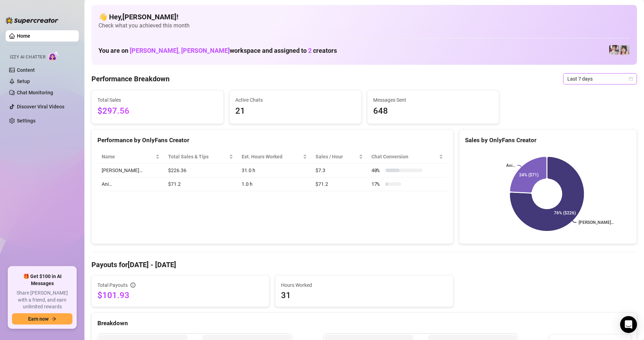 The width and height of the screenshot is (644, 340). What do you see at coordinates (26, 120) in the screenshot?
I see `a: Settings` at bounding box center [26, 120].